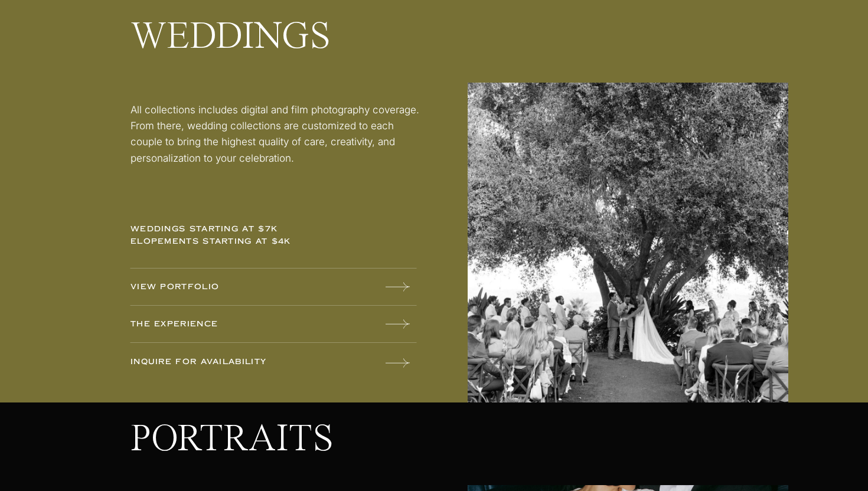 Image resolution: width=868 pixels, height=491 pixels. What do you see at coordinates (327, 38) in the screenshot?
I see `h2: WEDDINGS` at bounding box center [327, 38].